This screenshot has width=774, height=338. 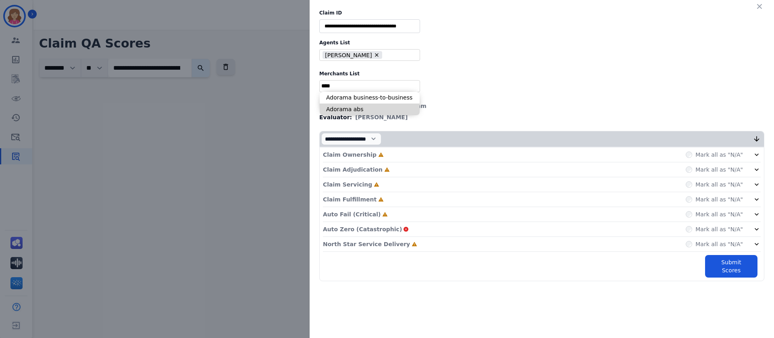 What do you see at coordinates (370, 98) in the screenshot?
I see `li: Adorama business-to-business` at bounding box center [370, 98].